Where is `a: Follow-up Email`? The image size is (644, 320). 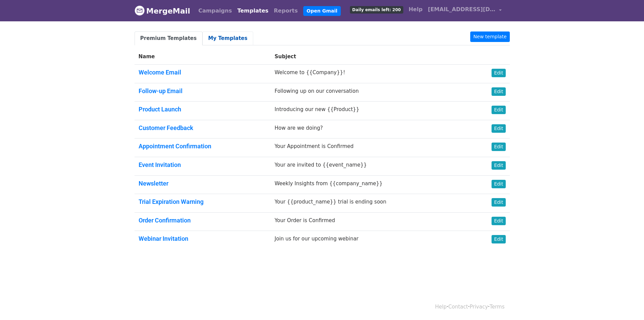 a: Follow-up Email is located at coordinates (161, 91).